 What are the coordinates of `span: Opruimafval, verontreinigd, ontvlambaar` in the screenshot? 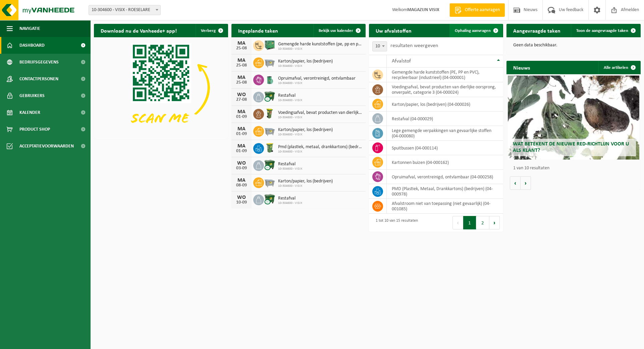 It's located at (317, 79).